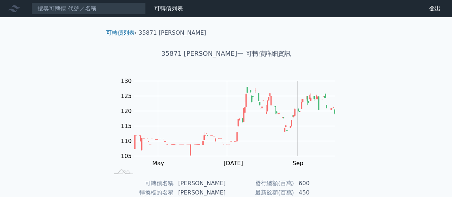  What do you see at coordinates (126, 96) in the screenshot?
I see `tspan: 125` at bounding box center [126, 96].